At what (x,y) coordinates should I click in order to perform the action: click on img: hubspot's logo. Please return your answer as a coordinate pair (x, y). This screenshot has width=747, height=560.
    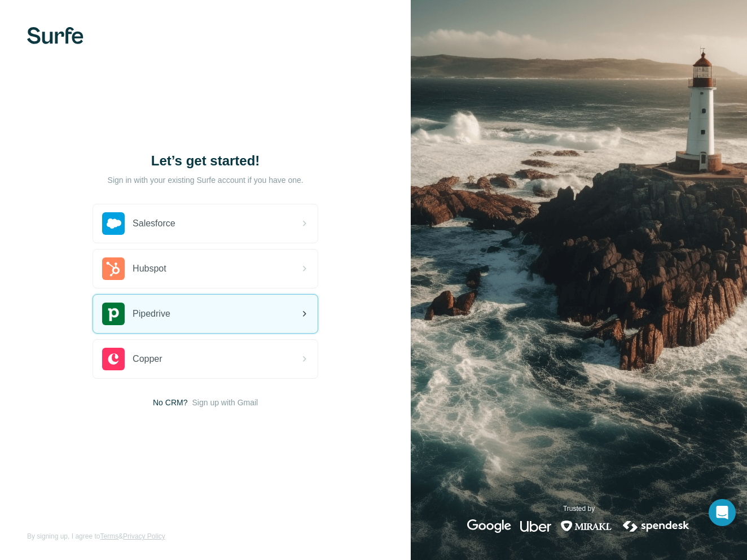
    Looking at the image, I should click on (114, 269).